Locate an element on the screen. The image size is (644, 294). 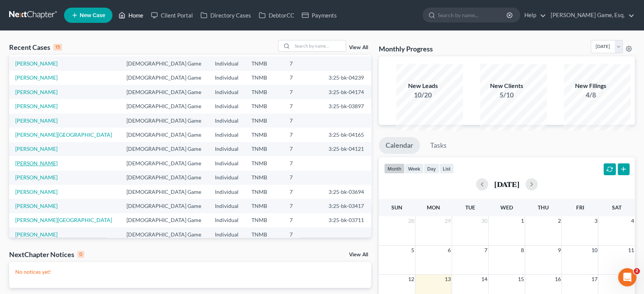
div: Recent Cases is located at coordinates (36, 47).